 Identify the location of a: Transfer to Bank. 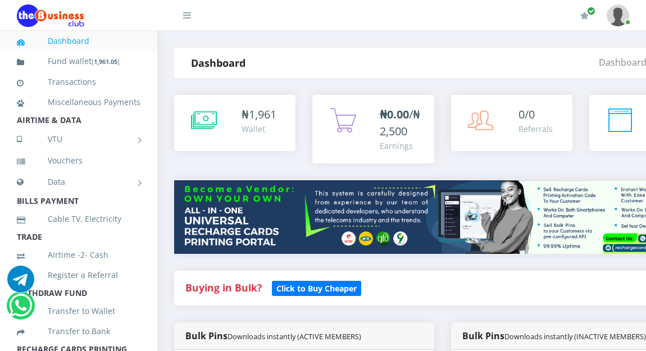
(79, 331).